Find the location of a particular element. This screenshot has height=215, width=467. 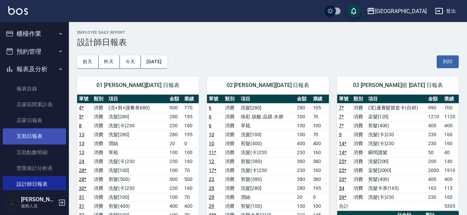

a: 報表目錄 is located at coordinates (34, 89).